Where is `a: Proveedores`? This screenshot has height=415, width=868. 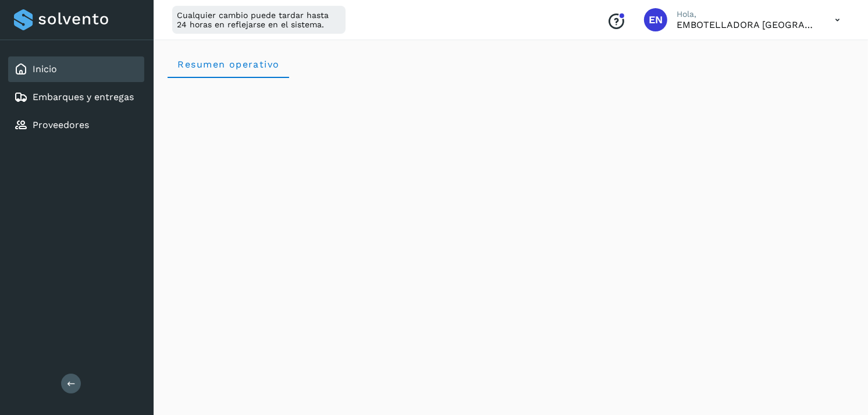
a: Proveedores is located at coordinates (60, 124).